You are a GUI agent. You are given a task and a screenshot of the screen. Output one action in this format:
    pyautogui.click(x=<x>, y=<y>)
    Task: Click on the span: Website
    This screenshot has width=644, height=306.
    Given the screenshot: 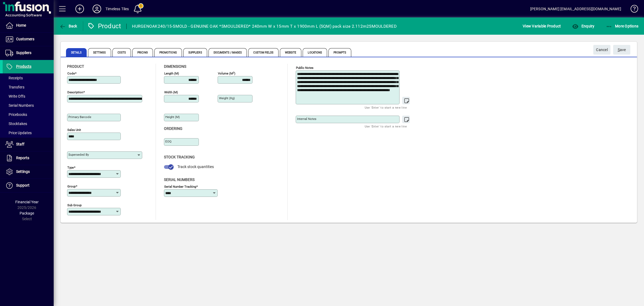 What is the action you would take?
    pyautogui.click(x=291, y=52)
    